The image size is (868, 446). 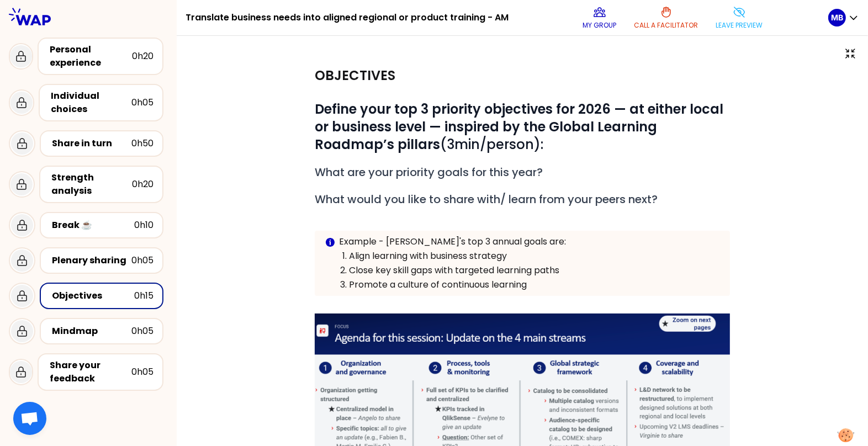 I want to click on button: MB, so click(x=844, y=18).